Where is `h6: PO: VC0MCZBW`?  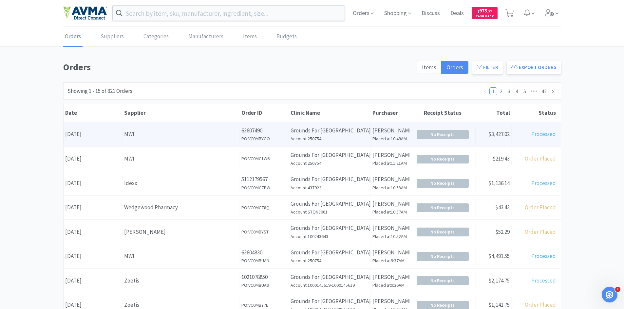
h6: PO: VC0MCZBW is located at coordinates (264, 188).